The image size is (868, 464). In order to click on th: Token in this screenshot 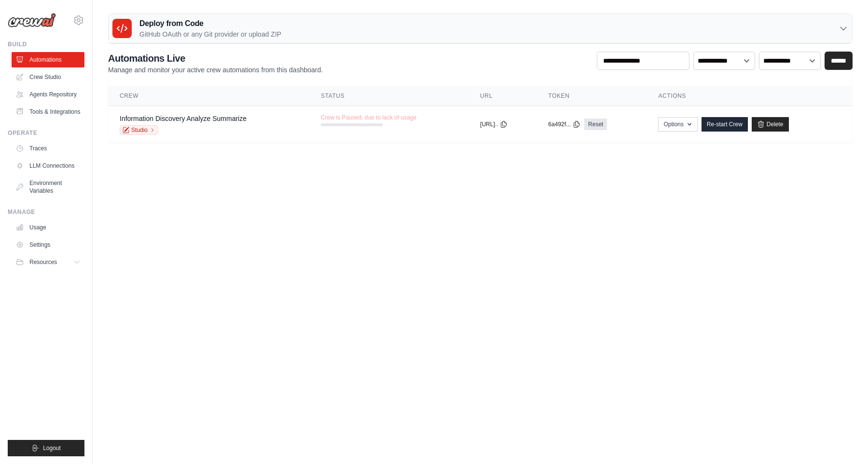, I will do `click(591, 96)`.